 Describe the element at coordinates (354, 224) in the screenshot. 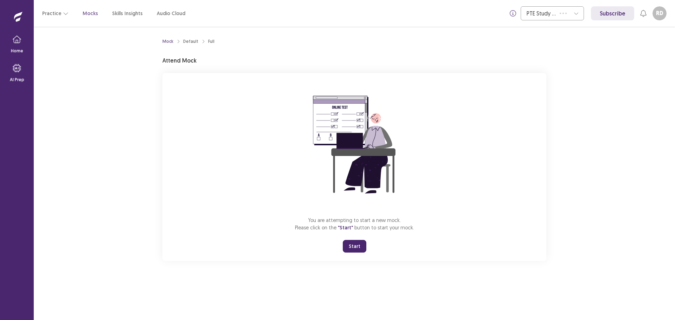

I see `p: You are attempting to start a new mock. Please click on the button to start your mock.` at that location.